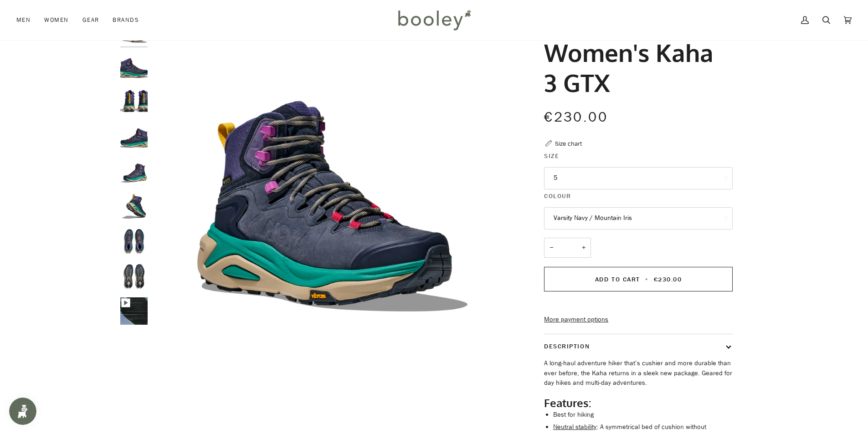 This screenshot has width=868, height=434. Describe the element at coordinates (568, 248) in the screenshot. I see `input: Quantity` at that location.